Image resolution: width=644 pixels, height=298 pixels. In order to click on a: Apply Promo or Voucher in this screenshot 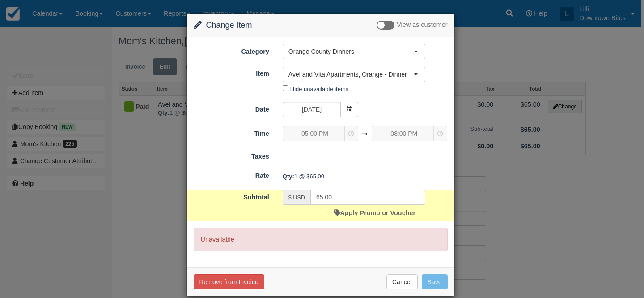, I will do `click(375, 213)`.